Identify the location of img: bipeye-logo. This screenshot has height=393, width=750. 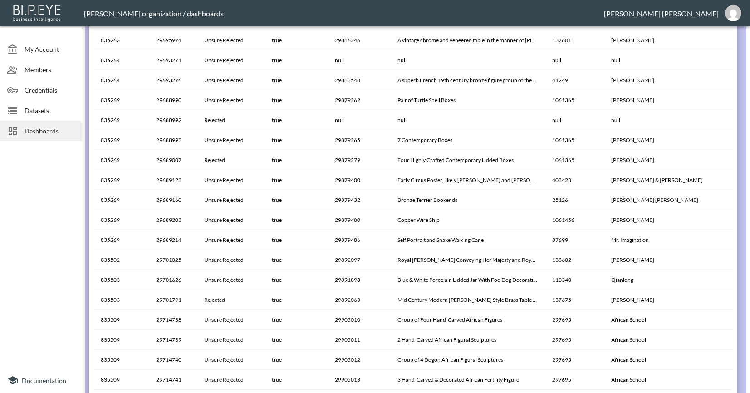
(37, 12).